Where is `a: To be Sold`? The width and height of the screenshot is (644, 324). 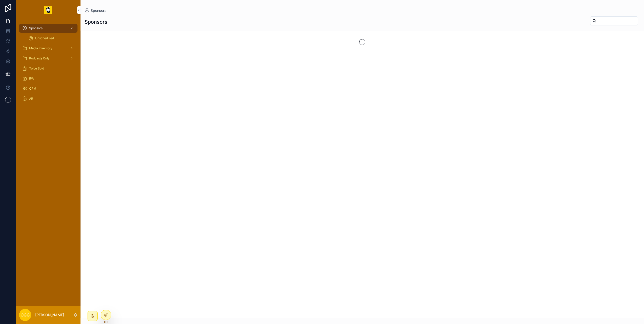 a: To be Sold is located at coordinates (48, 68).